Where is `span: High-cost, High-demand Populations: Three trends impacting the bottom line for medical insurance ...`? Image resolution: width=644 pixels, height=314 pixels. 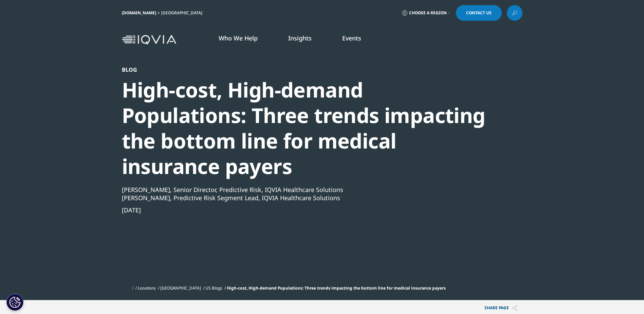
span: High-cost, High-demand Populations: Three trends impacting the bottom line for medical insurance ... is located at coordinates (336, 288).